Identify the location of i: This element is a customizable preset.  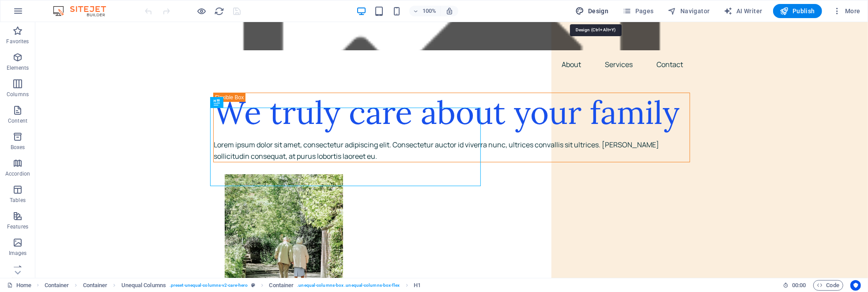
(253, 285).